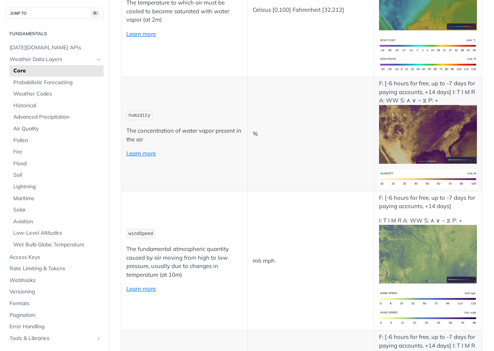 The height and width of the screenshot is (351, 494). I want to click on h2: Fundamentals, so click(55, 34).